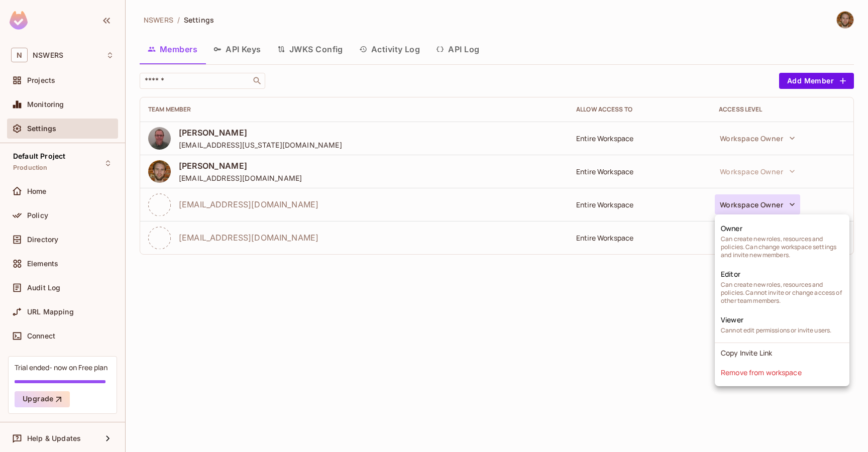 Image resolution: width=868 pixels, height=452 pixels. Describe the element at coordinates (782, 372) in the screenshot. I see `li: Remove from workspace` at that location.